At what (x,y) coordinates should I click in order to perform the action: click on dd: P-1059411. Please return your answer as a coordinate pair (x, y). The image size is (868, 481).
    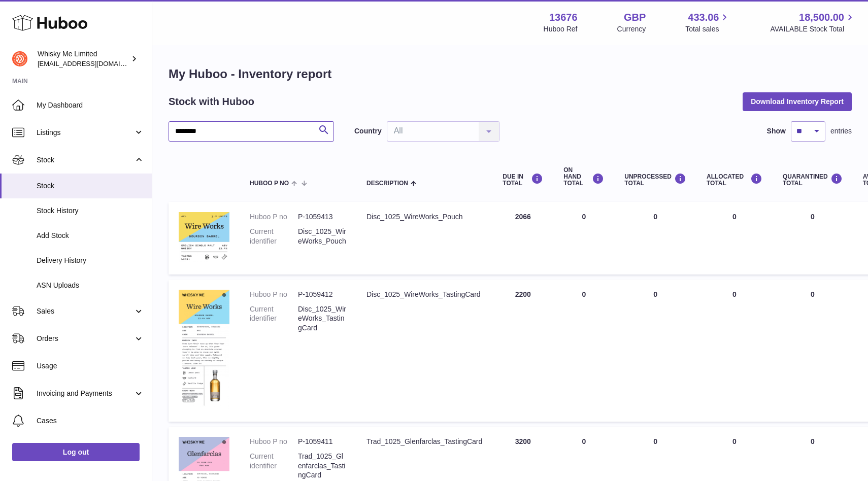
    Looking at the image, I should click on (322, 442).